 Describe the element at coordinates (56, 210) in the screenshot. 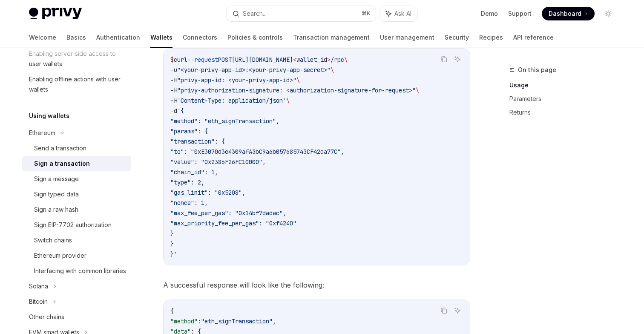

I see `div: Sign a raw hash` at that location.